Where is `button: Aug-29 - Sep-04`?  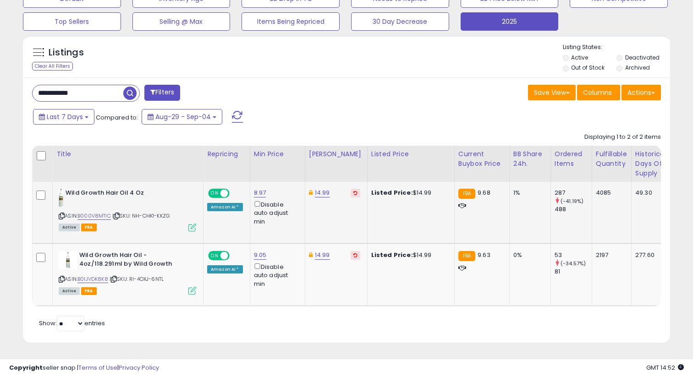
button: Aug-29 - Sep-04 is located at coordinates (182, 117).